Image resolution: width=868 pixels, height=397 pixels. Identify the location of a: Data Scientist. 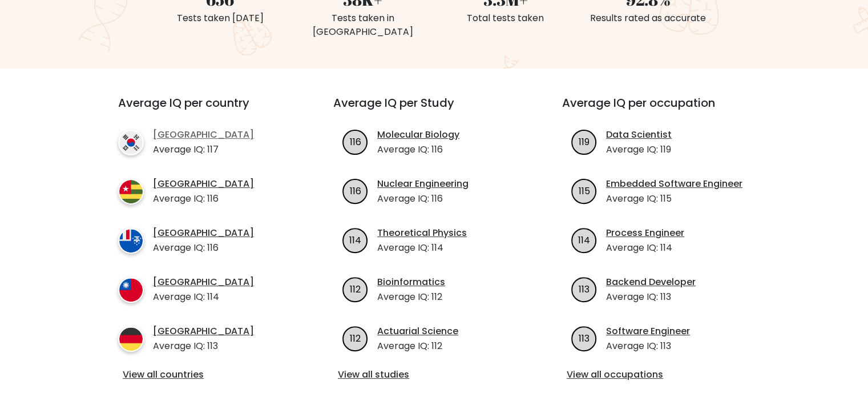
(639, 134).